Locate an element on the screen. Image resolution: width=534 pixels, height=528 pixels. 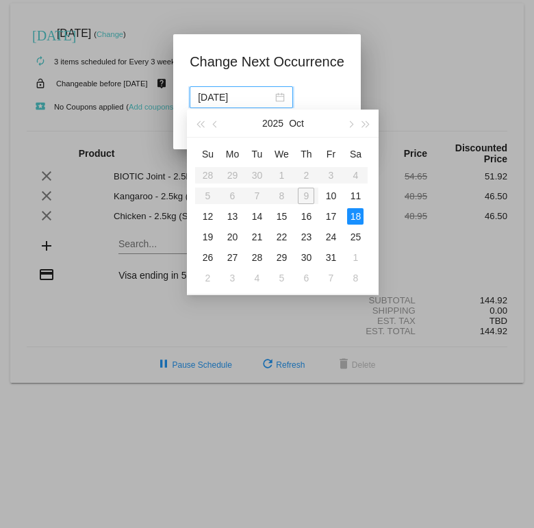
td: 10/15/2025 is located at coordinates (281, 216).